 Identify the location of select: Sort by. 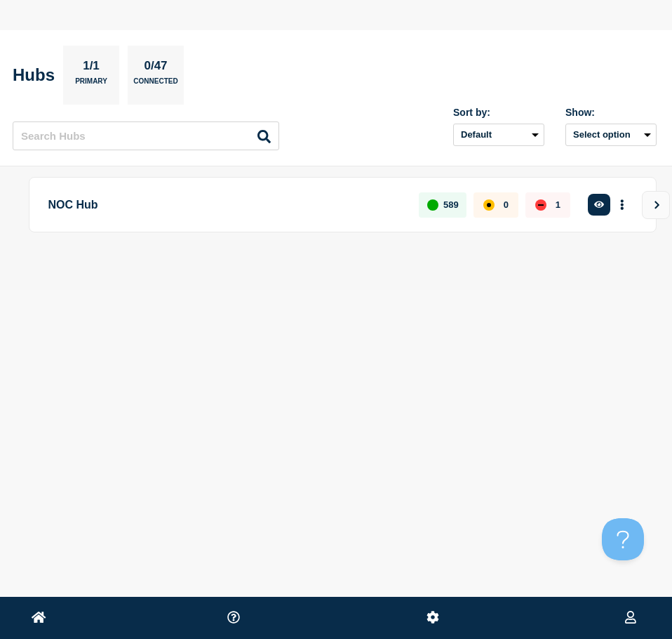
(499, 134).